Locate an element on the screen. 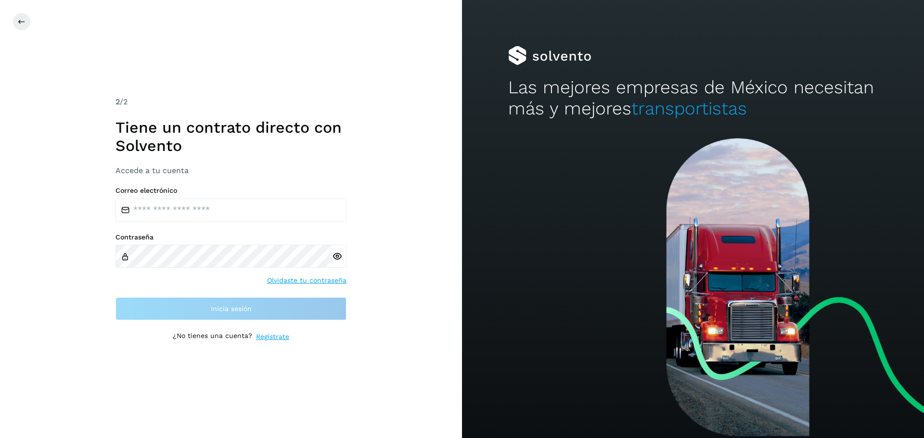  p: ¿No tienes una cuenta? is located at coordinates (212, 337).